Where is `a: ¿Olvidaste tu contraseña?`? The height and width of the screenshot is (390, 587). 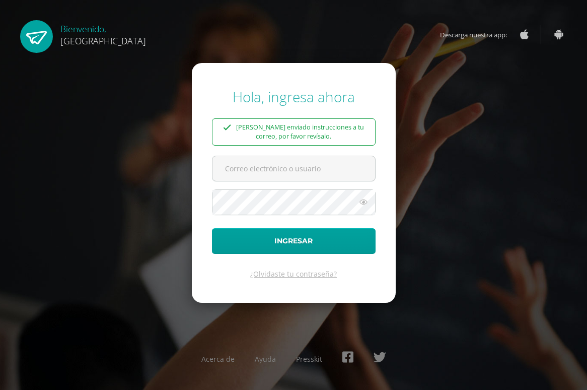
a: ¿Olvidaste tu contraseña? is located at coordinates (294, 273).